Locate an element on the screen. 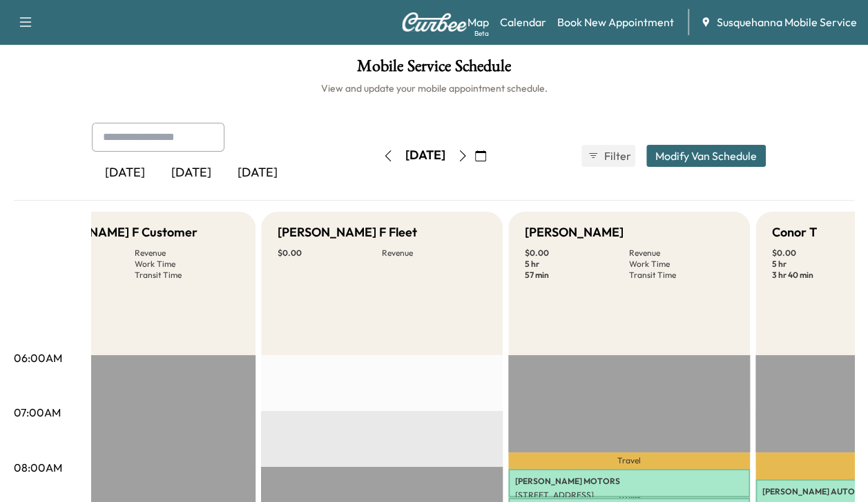 This screenshot has height=502, width=868. button: Modify Van Schedule is located at coordinates (706, 156).